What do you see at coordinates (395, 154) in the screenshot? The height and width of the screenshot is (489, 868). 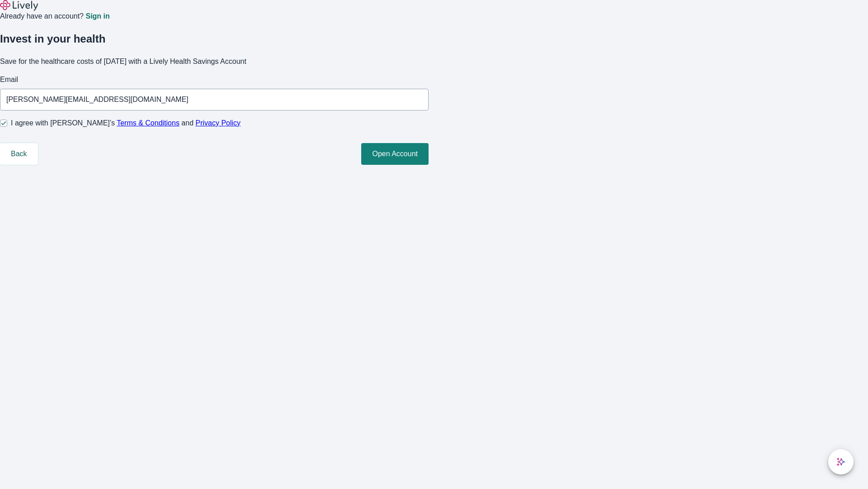 I see `button: Open Account` at bounding box center [395, 154].